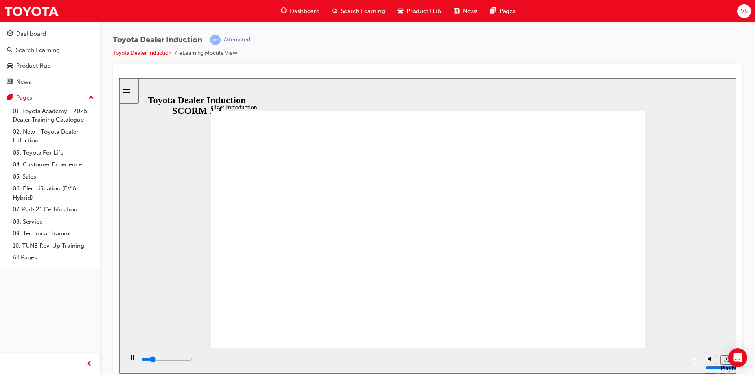  I want to click on div: Product Hub, so click(33, 66).